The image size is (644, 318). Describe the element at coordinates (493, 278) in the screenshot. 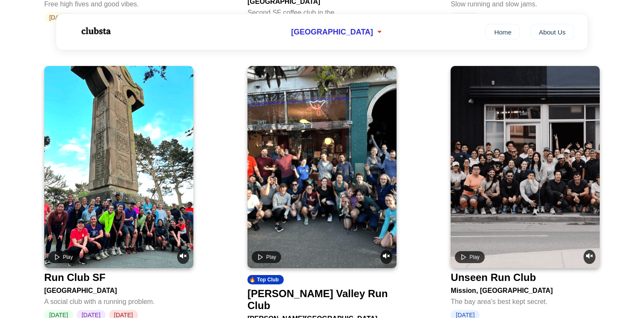

I see `div: Unseen Run Club` at that location.